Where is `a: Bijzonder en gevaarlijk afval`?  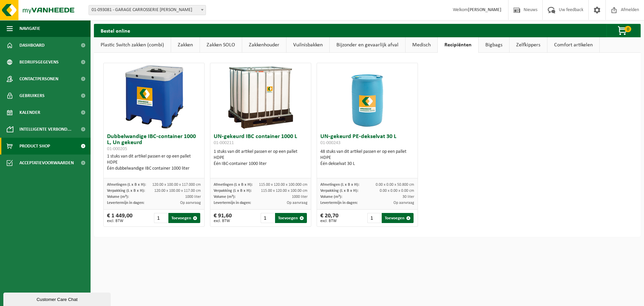
a: Bijzonder en gevaarlijk afval is located at coordinates (367, 45).